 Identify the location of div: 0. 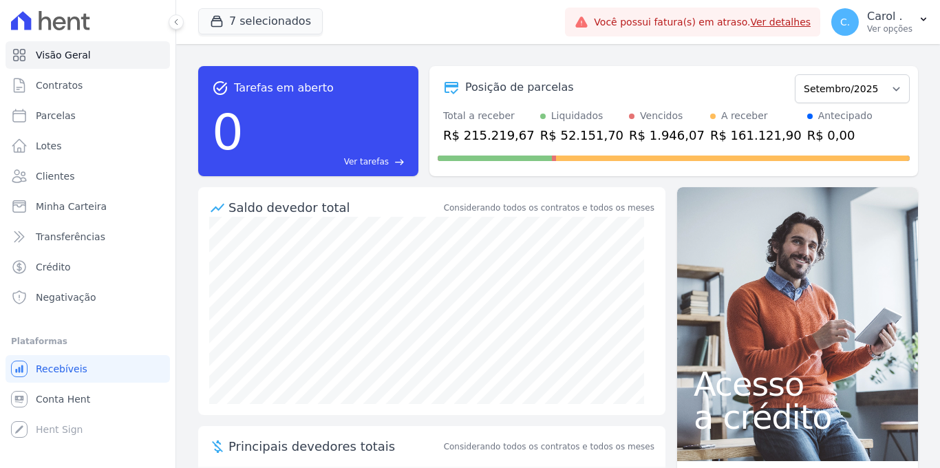
(228, 132).